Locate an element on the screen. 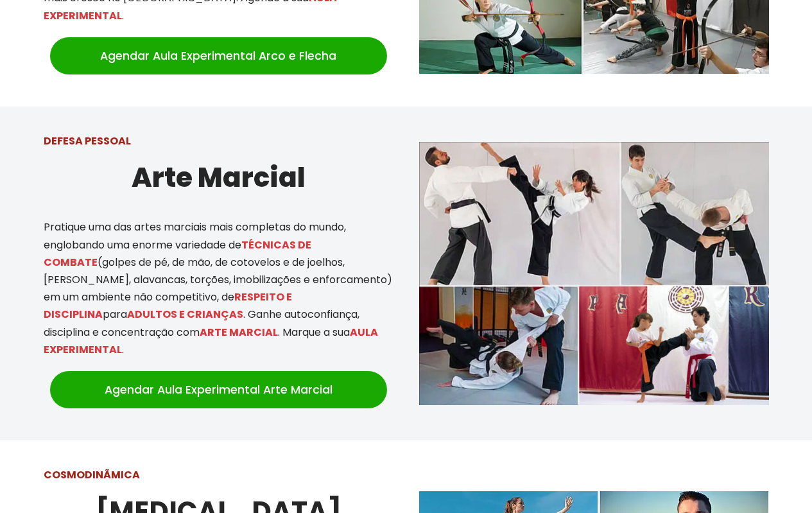 This screenshot has height=513, width=812. mark: ADULTOS E CRIANÇAS is located at coordinates (185, 314).